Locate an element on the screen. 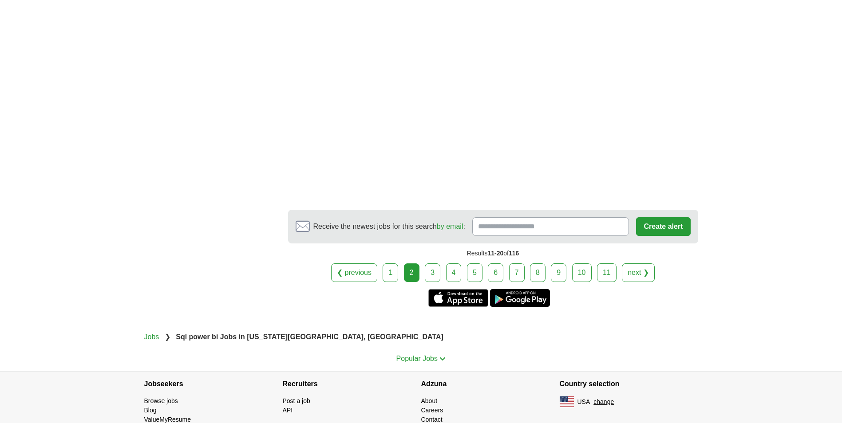 The image size is (842, 423). span: 11-20 is located at coordinates (495, 253).